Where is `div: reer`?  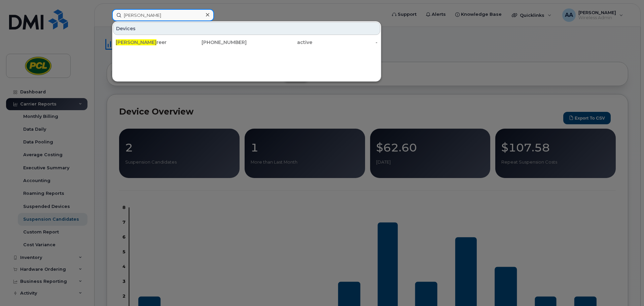
div: reer is located at coordinates (148, 43).